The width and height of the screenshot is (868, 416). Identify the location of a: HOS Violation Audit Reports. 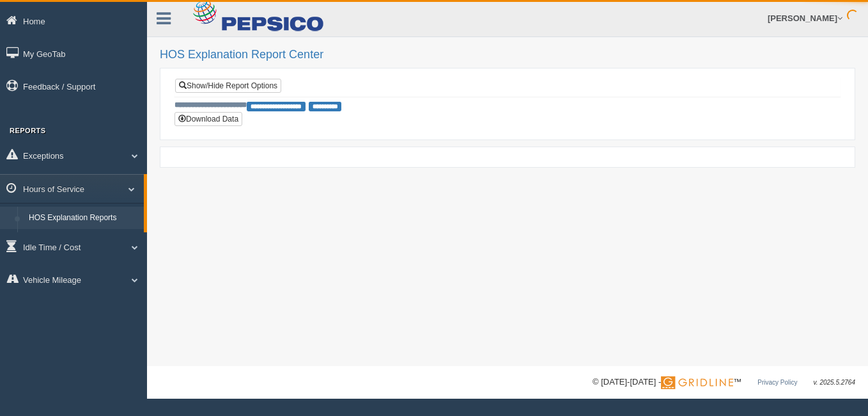
(83, 241).